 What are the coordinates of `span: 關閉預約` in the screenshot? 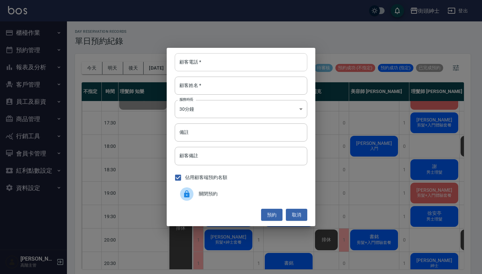 It's located at (250, 194).